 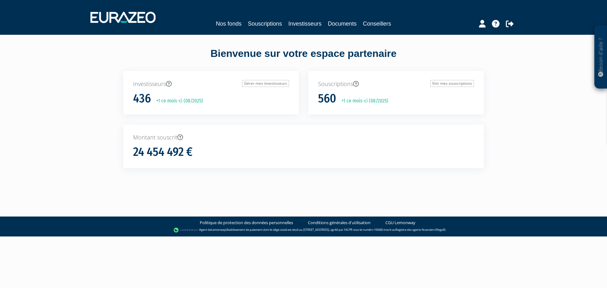 I want to click on p: Besoin d'aide ?, so click(x=601, y=57).